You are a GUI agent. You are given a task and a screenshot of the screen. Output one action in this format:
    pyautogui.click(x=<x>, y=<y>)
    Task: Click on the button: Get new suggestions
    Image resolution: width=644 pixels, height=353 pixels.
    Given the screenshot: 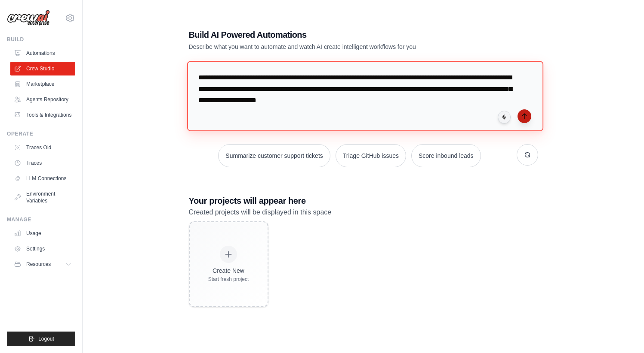 What is the action you would take?
    pyautogui.click(x=527, y=155)
    